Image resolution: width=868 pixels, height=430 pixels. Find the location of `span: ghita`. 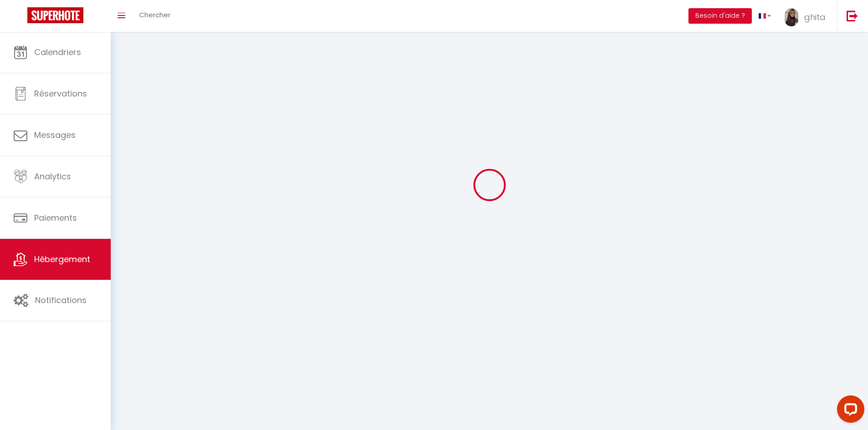

span: ghita is located at coordinates (815, 17).